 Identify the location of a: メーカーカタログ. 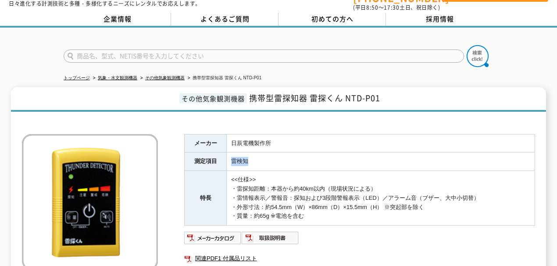
(213, 240).